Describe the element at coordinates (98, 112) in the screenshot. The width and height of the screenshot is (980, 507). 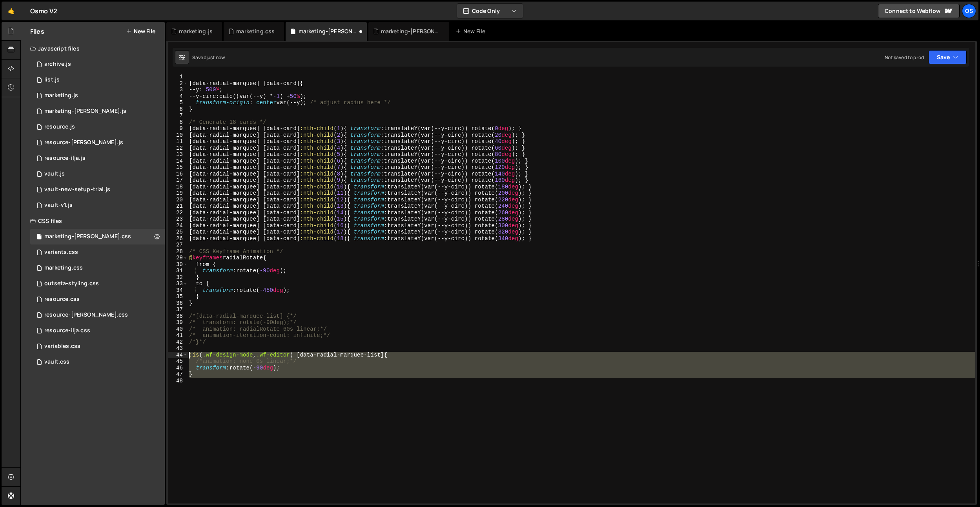
I see `div: 16596/45424.js` at that location.